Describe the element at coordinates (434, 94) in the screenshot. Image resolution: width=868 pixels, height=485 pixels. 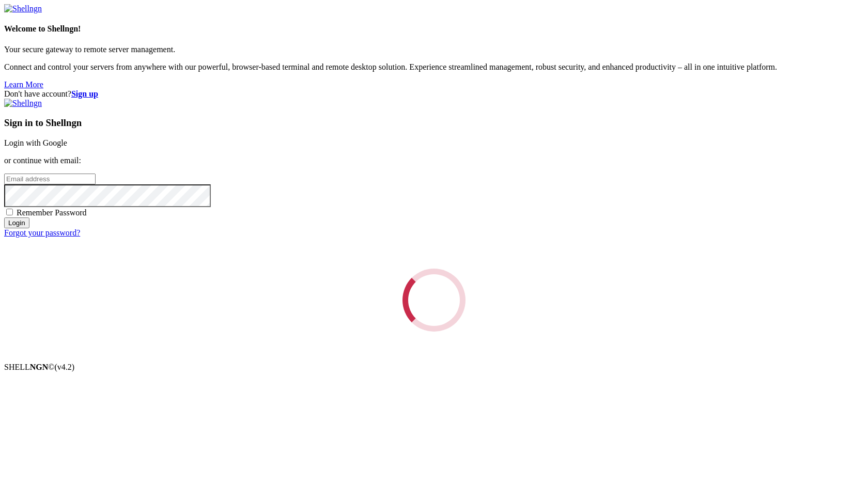
I see `div: Don't have account?` at that location.